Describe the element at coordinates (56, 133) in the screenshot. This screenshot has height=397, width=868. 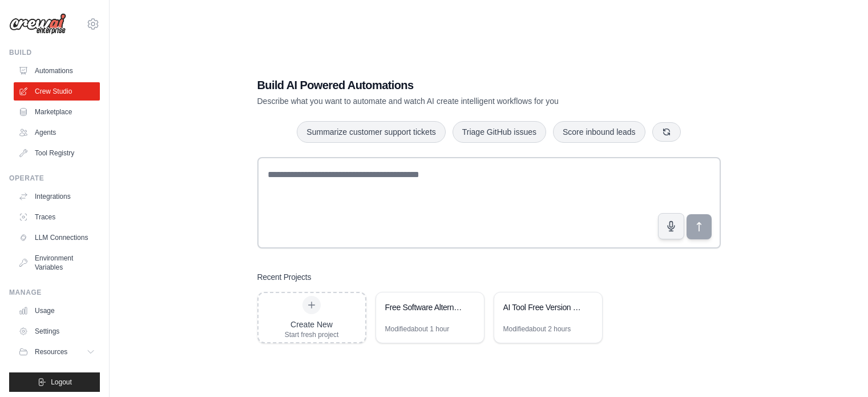
I see `a: Agents` at that location.